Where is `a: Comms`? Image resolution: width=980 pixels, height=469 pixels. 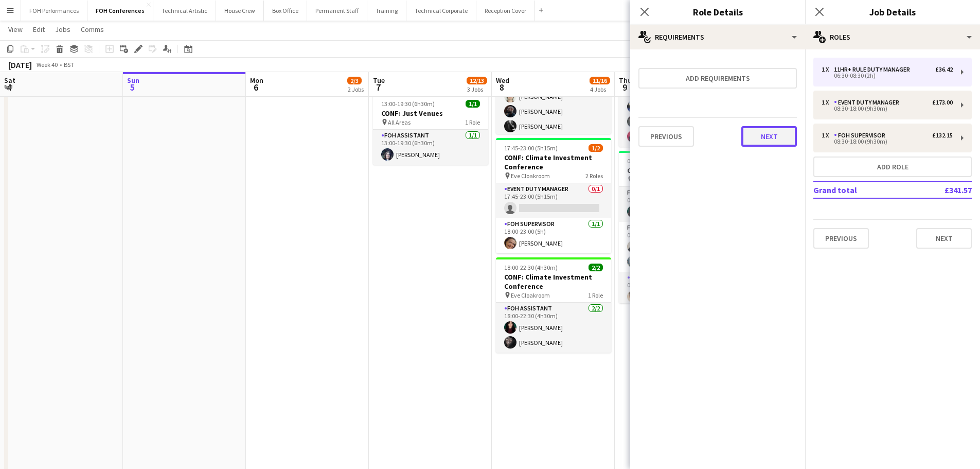 a: Comms is located at coordinates (92, 29).